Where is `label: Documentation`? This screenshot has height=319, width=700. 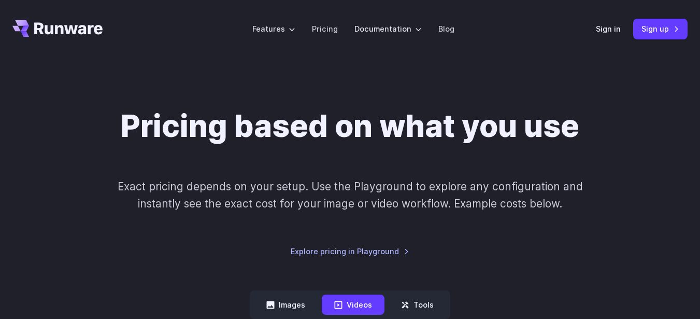 label: Documentation is located at coordinates (388, 29).